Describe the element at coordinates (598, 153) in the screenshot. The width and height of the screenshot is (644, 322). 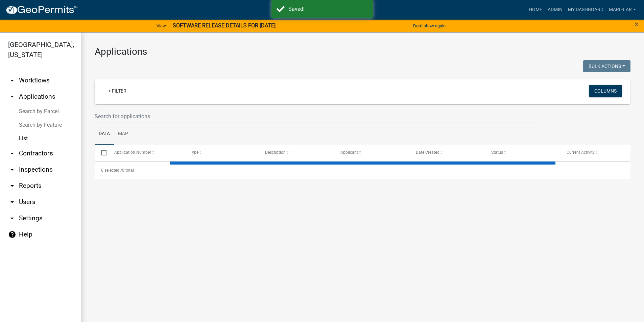
I see `datatable-header-cell: Current Activity` at that location.